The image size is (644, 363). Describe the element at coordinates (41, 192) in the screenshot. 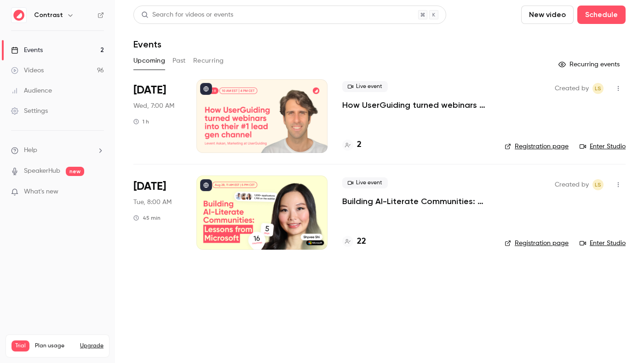

I see `span: What's new` at that location.